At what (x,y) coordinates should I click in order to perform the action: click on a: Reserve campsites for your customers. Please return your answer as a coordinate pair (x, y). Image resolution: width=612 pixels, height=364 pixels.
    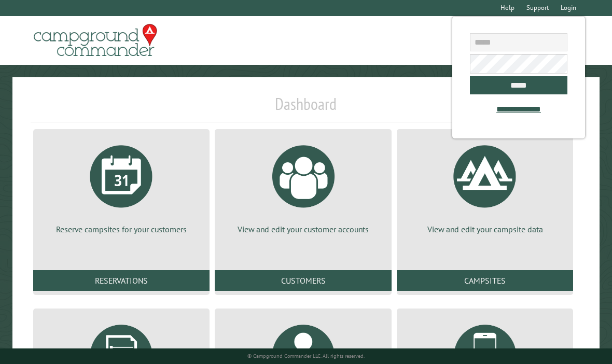
    Looking at the image, I should click on (121, 186).